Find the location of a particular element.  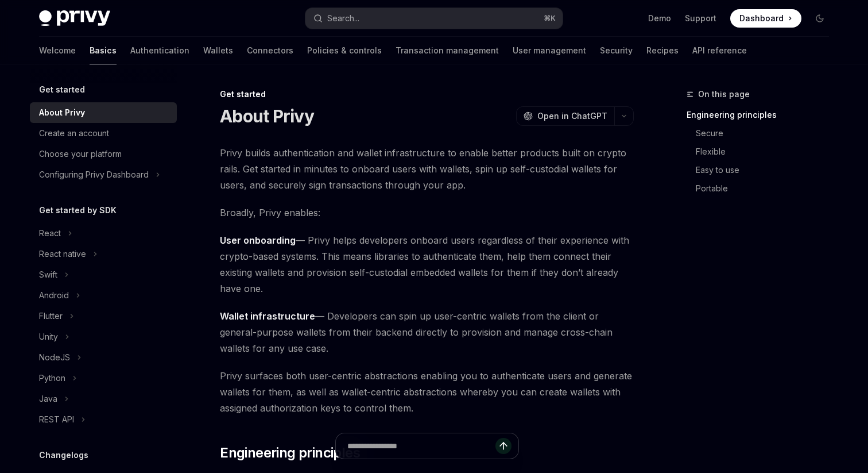

div: REST API is located at coordinates (56, 420).